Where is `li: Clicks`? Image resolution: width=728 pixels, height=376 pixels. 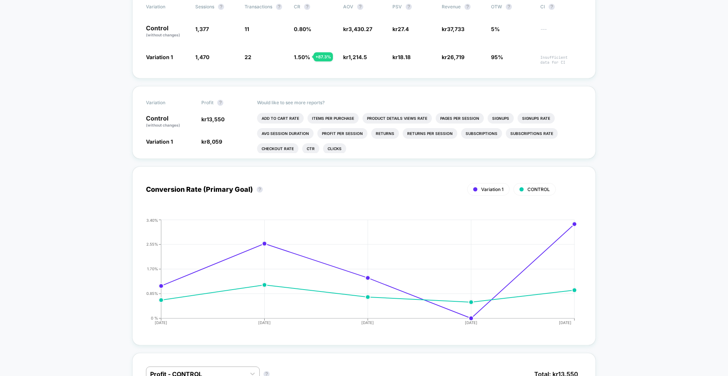
li: Clicks is located at coordinates (334, 149).